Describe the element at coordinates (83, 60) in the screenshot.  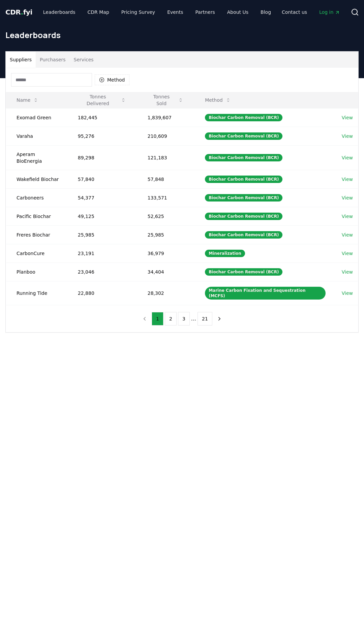
I see `button: Services` at that location.